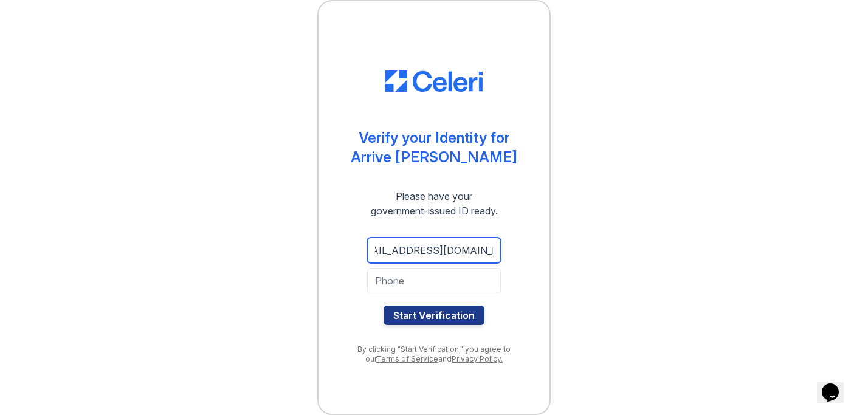 The width and height of the screenshot is (868, 415). Describe the element at coordinates (407, 359) in the screenshot. I see `a: Terms of Service` at that location.